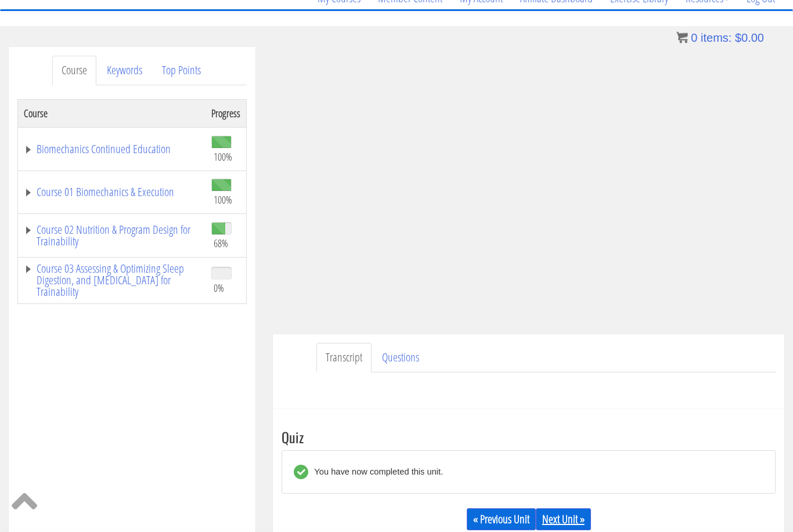 This screenshot has height=532, width=793. Describe the element at coordinates (750, 37) in the screenshot. I see `bdi: 0.00` at that location.